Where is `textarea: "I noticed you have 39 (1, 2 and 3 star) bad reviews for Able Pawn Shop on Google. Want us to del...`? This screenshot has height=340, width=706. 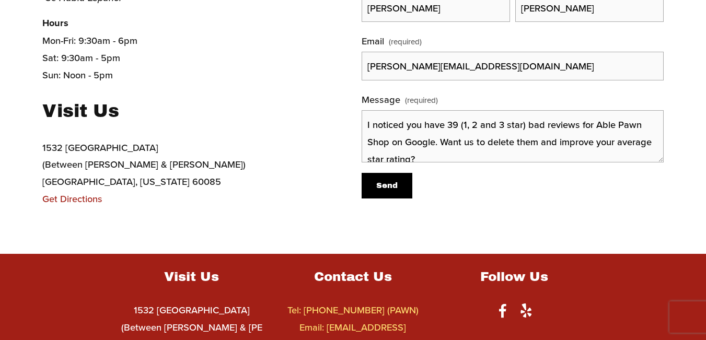
textarea: "I noticed you have 39 (1, 2 and 3 star) bad reviews for Able Pawn Shop on Google. Want us to del... is located at coordinates (512, 136).